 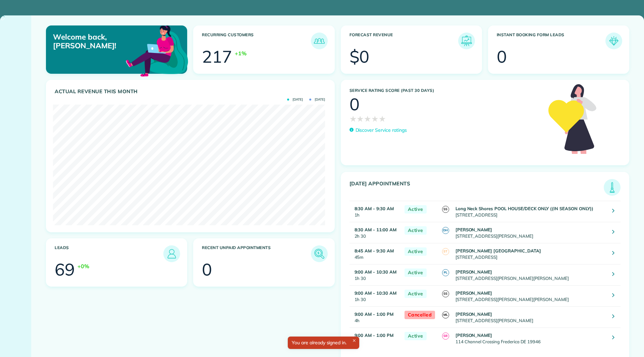 I want to click on div: You are already signed in., so click(x=323, y=342).